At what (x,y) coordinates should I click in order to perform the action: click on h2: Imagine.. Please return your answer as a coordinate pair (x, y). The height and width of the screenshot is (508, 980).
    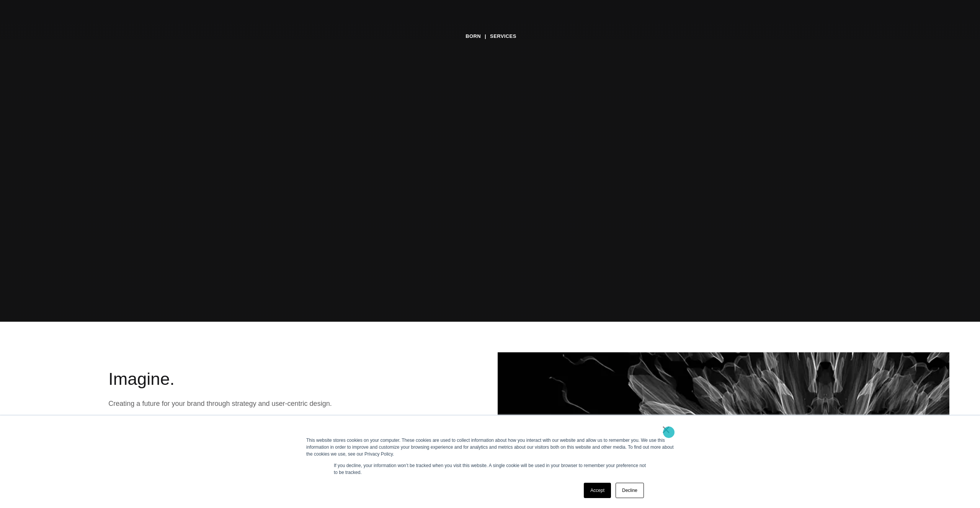
    Looking at the image, I should click on (295, 379).